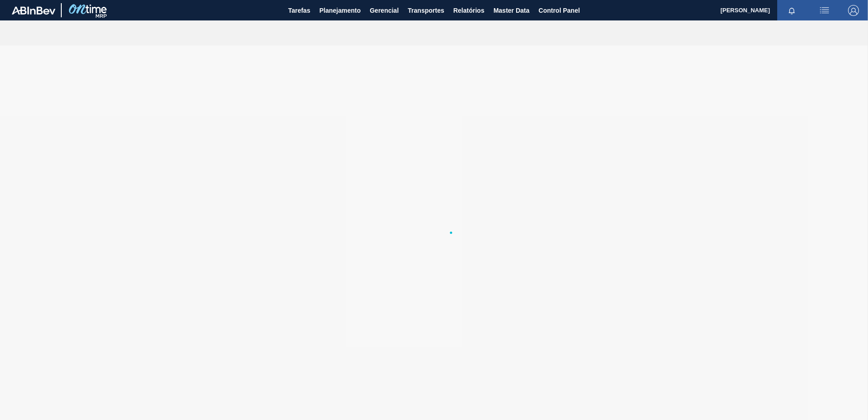 The width and height of the screenshot is (868, 420). Describe the element at coordinates (559, 10) in the screenshot. I see `span: Control Panel` at that location.